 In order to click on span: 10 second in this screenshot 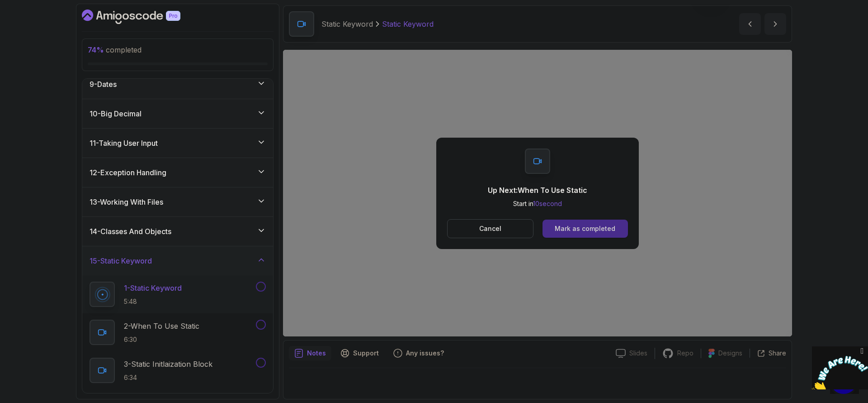, I will do `click(548, 203)`.